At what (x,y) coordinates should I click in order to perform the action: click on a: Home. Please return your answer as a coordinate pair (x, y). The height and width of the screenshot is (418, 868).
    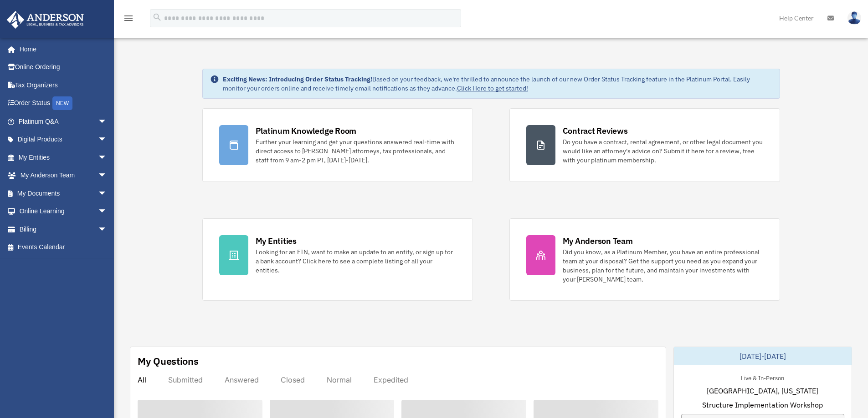
    Looking at the image, I should click on (61, 49).